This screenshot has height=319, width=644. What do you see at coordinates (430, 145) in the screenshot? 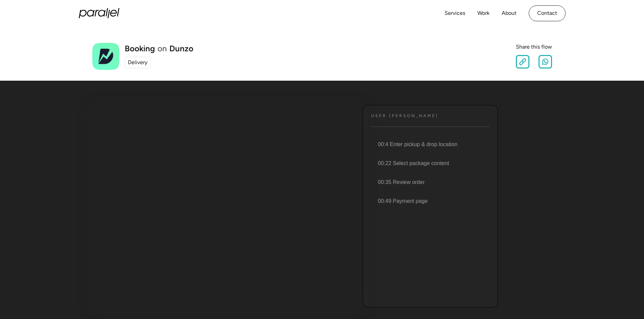
I see `li: 00:4 Enter pickup & drop location` at bounding box center [430, 145].